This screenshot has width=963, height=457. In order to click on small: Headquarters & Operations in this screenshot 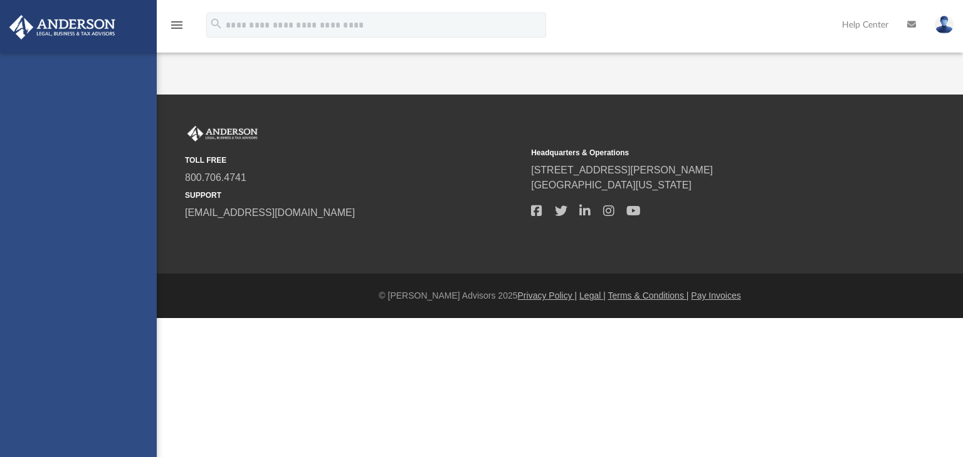, I will do `click(699, 153)`.